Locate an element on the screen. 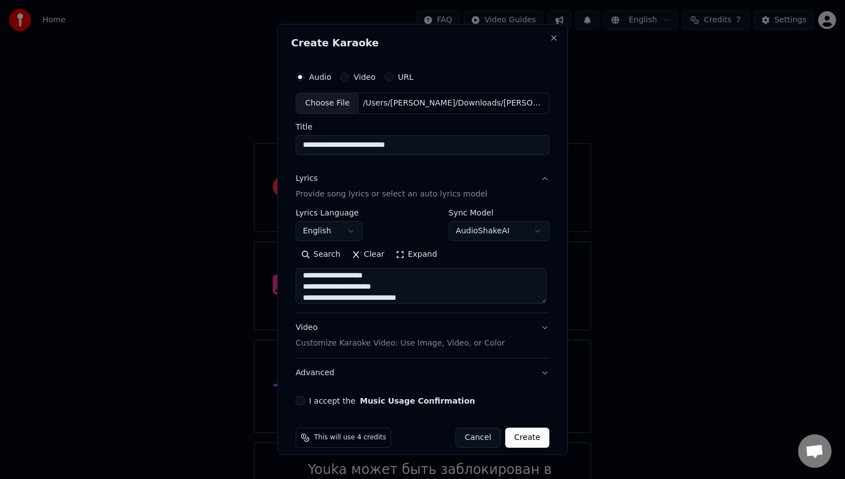 The width and height of the screenshot is (845, 479). label: Lyrics Language is located at coordinates (329, 213).